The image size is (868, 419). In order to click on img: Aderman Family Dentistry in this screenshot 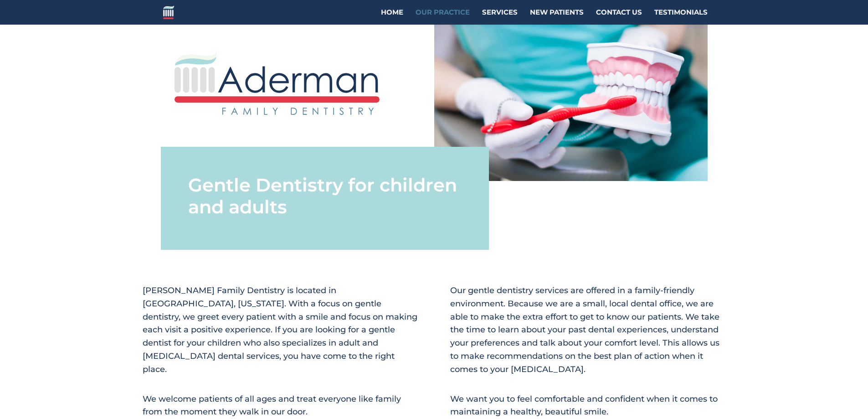, I will do `click(169, 12)`.